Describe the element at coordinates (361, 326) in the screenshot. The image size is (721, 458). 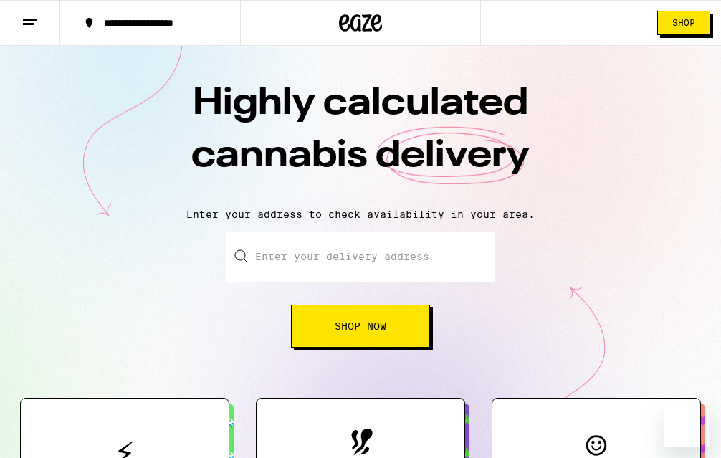
I see `span: Shop Now` at that location.